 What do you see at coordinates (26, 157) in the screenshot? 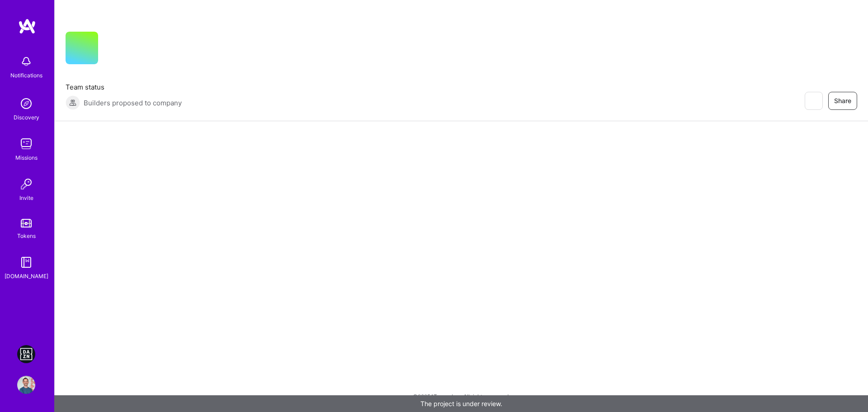
I see `div: Missions` at bounding box center [26, 157].